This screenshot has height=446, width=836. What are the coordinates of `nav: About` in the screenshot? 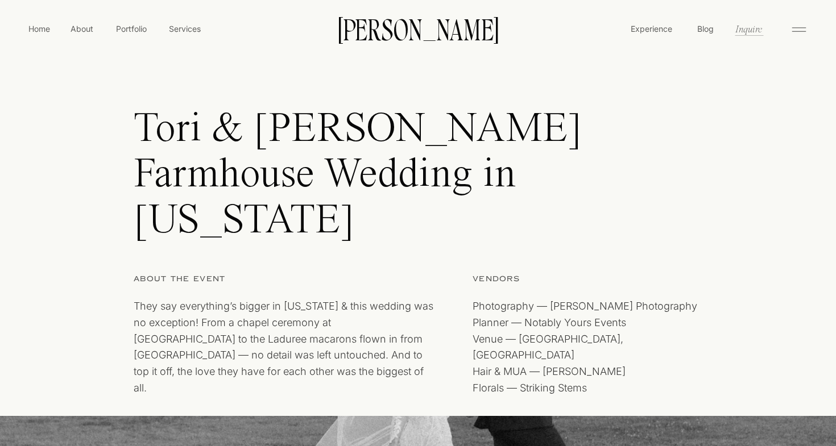 It's located at (81, 28).